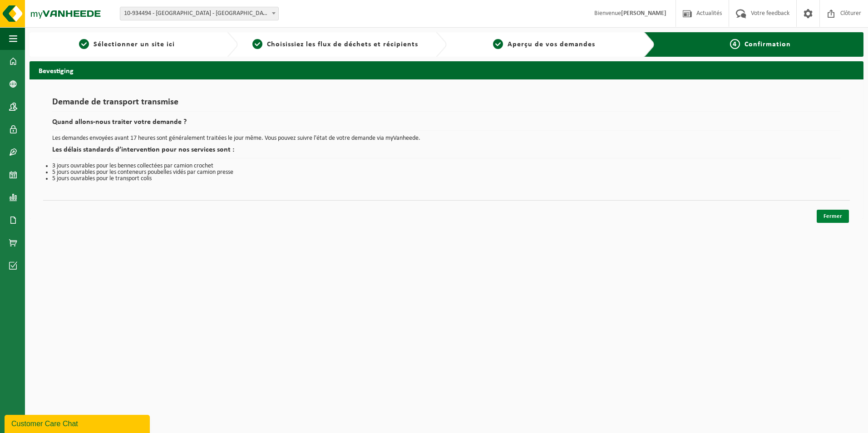 The image size is (868, 433). Describe the element at coordinates (446, 152) in the screenshot. I see `h2: Les délais standards d’intervention pour nos services sont :` at that location.